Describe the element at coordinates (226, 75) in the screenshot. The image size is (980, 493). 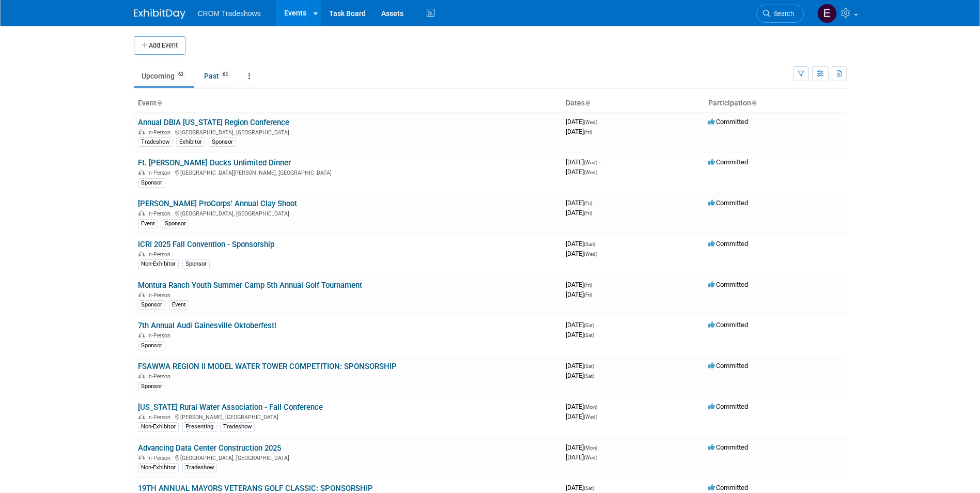
I see `span: 63` at that location.